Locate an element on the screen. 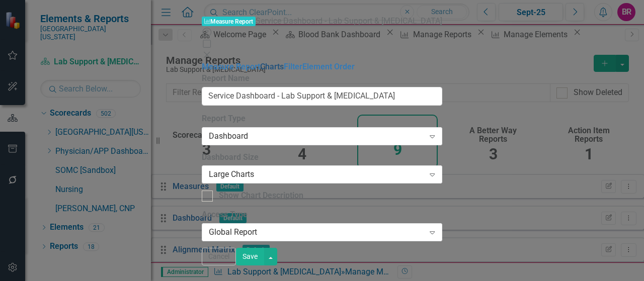 The height and width of the screenshot is (281, 644). label: Report Name is located at coordinates (322, 78).